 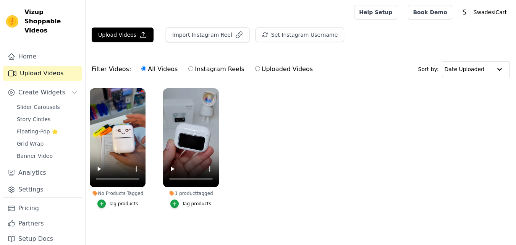 What do you see at coordinates (47, 119) in the screenshot?
I see `a: Story Circles` at bounding box center [47, 119].